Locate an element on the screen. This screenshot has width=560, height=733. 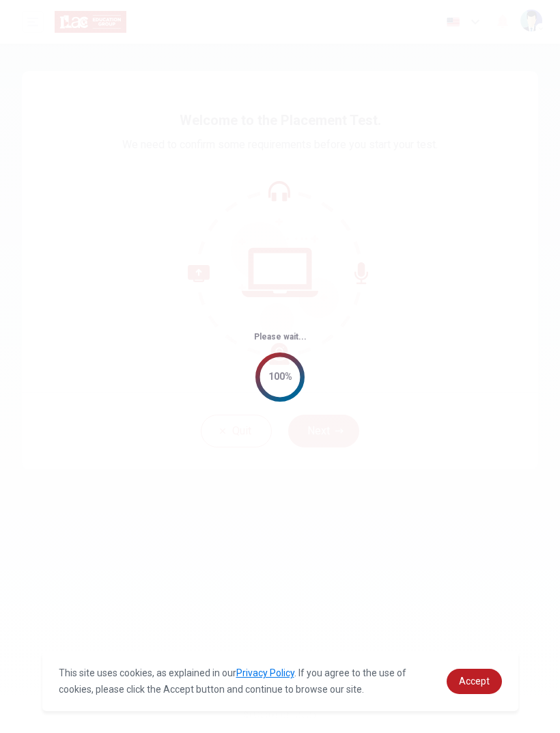
span: Please wait... is located at coordinates (280, 337).